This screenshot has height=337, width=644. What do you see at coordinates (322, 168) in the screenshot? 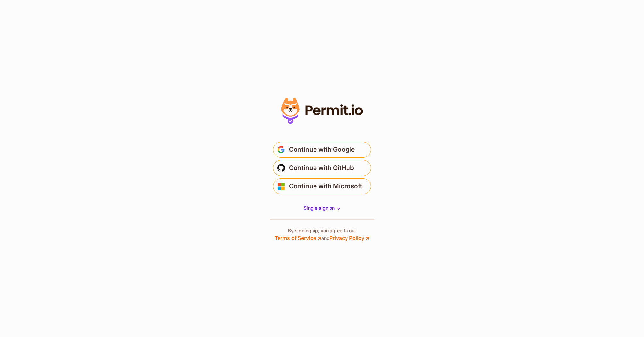
I see `button: Continue with GitHub` at bounding box center [322, 168].